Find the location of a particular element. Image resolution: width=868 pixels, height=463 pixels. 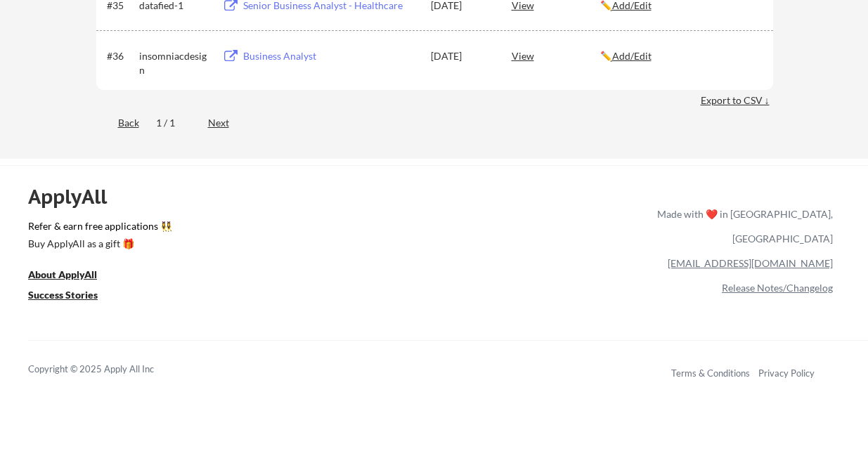

div: Back is located at coordinates (117, 123).